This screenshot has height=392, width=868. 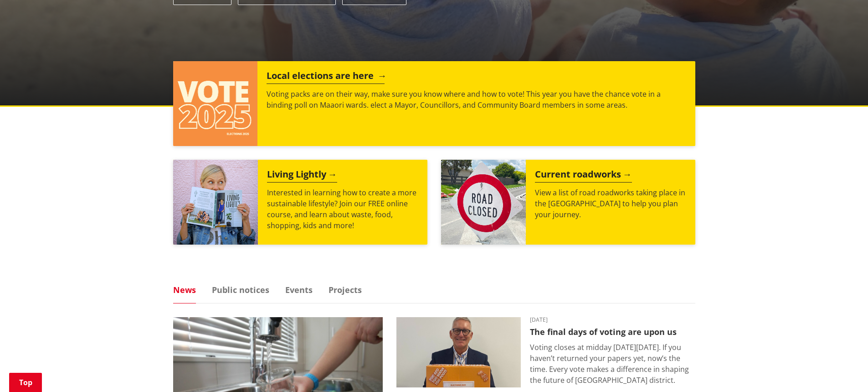 What do you see at coordinates (435, 104) in the screenshot?
I see `a: Local elections are here Voting packs are on their way, make sure you know where and how to vote!...` at bounding box center [435, 104].